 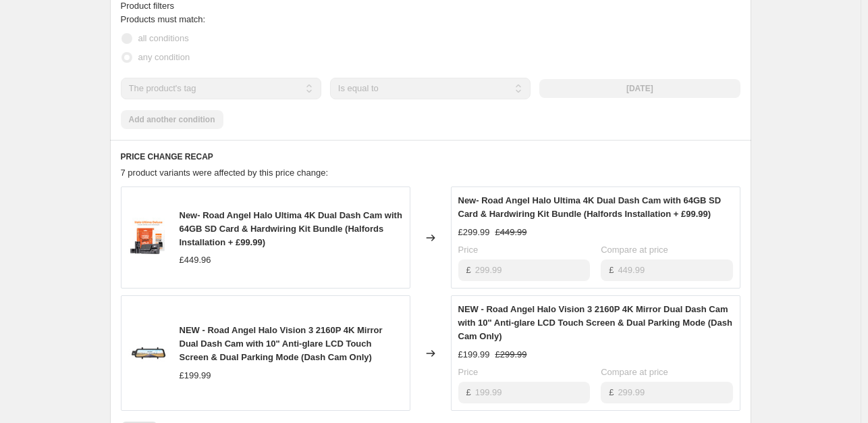 What do you see at coordinates (149, 353) in the screenshot?
I see `img: HaloVision3-2_80x.jpg` at bounding box center [149, 353].